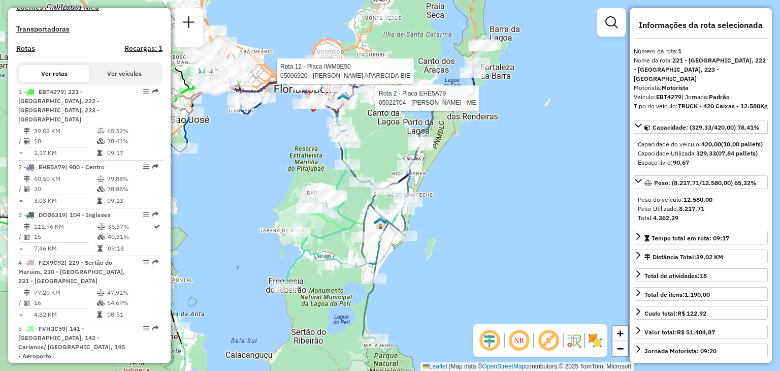 The width and height of the screenshot is (780, 371). Describe the element at coordinates (669, 97) in the screenshot. I see `strong: EBT4279` at that location.